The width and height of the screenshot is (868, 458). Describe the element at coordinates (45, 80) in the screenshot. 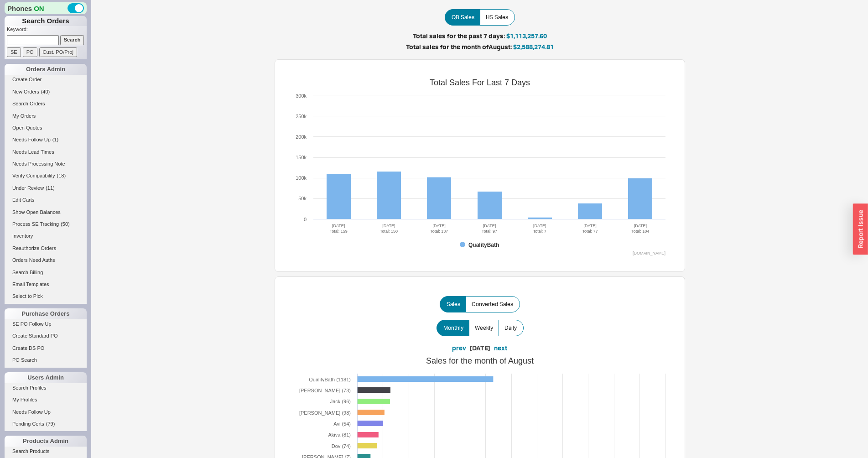

I see `a: Create Order` at that location.